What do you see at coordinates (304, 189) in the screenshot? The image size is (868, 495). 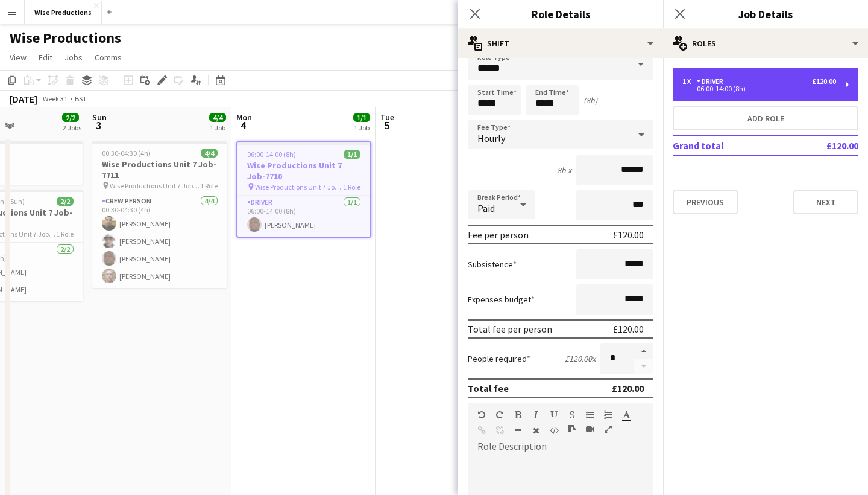 I see `app-job-card: 06:00-14:00 (8h)1/1Wise Productions Unit 7 Job-7710 Wise Productions Unit 7 Job-77101 RoleDriver1...` at bounding box center [304, 189].